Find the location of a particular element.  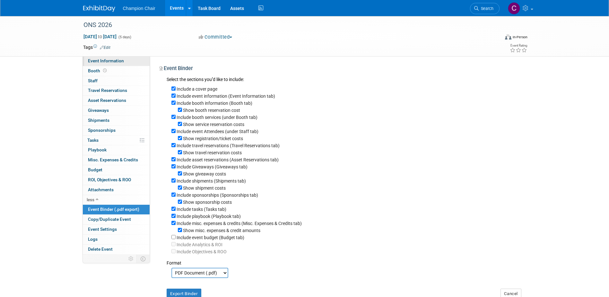

label: Include event Attendees (under Staff tab) is located at coordinates (217, 131).